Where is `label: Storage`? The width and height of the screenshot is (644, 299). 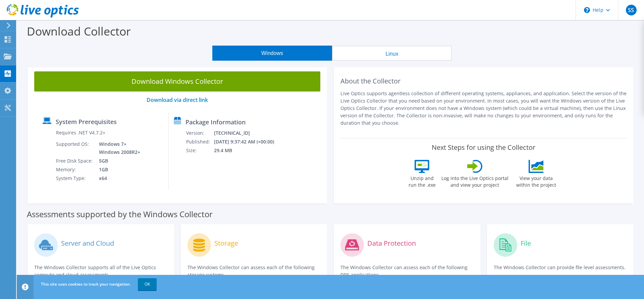
label: Storage is located at coordinates (226, 243).